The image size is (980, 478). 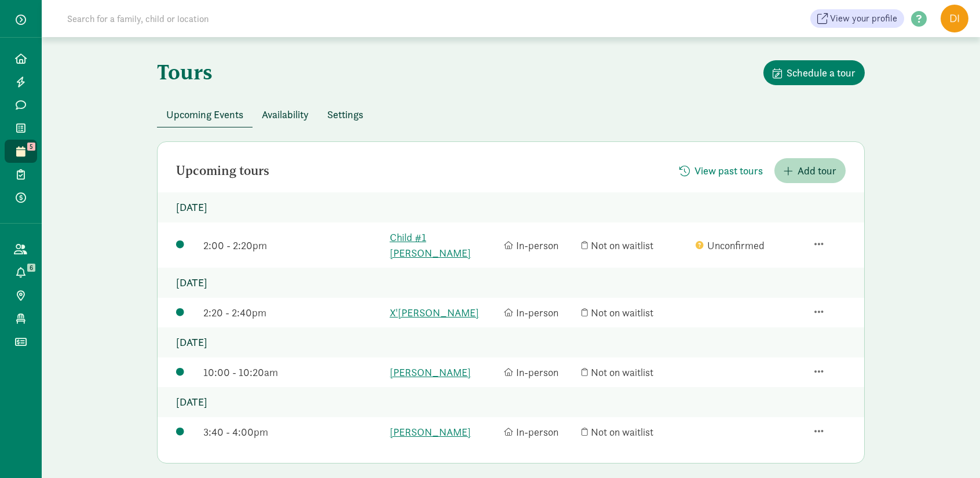 What do you see at coordinates (222, 19) in the screenshot?
I see `input: Search for a family, child or location` at bounding box center [222, 19].